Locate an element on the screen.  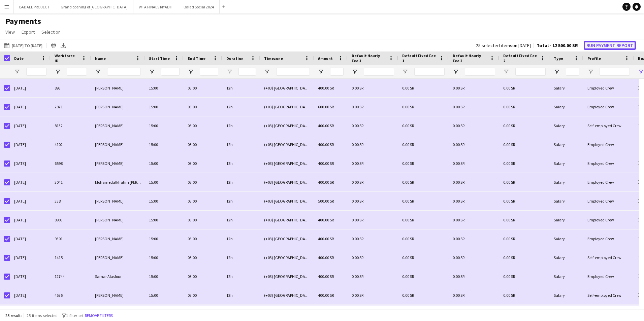
input: Timezone Filter Input is located at coordinates (293, 72).